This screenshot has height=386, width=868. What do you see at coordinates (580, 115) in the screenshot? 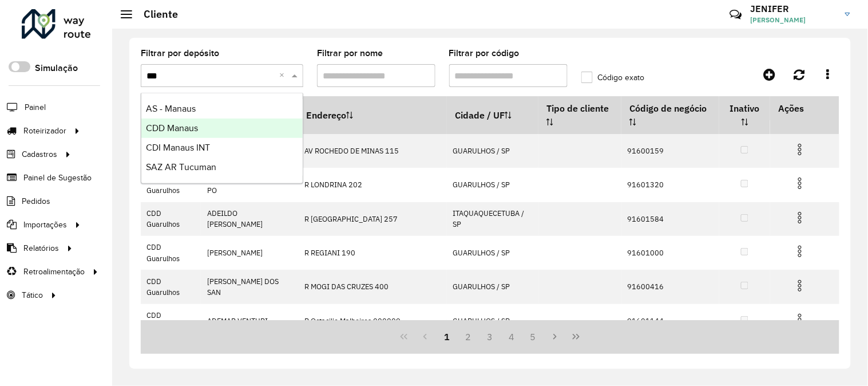
I see `th: Tipo de cliente` at bounding box center [580, 115].